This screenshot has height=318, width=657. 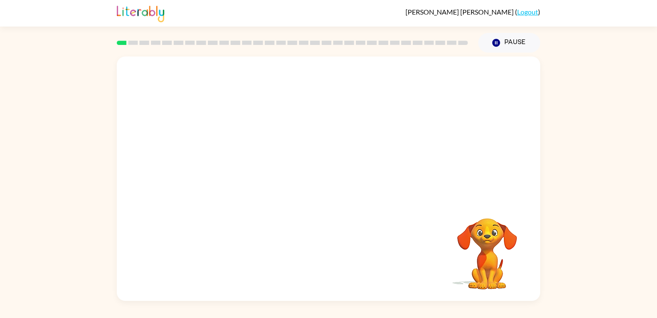 I want to click on a: Logout, so click(x=527, y=12).